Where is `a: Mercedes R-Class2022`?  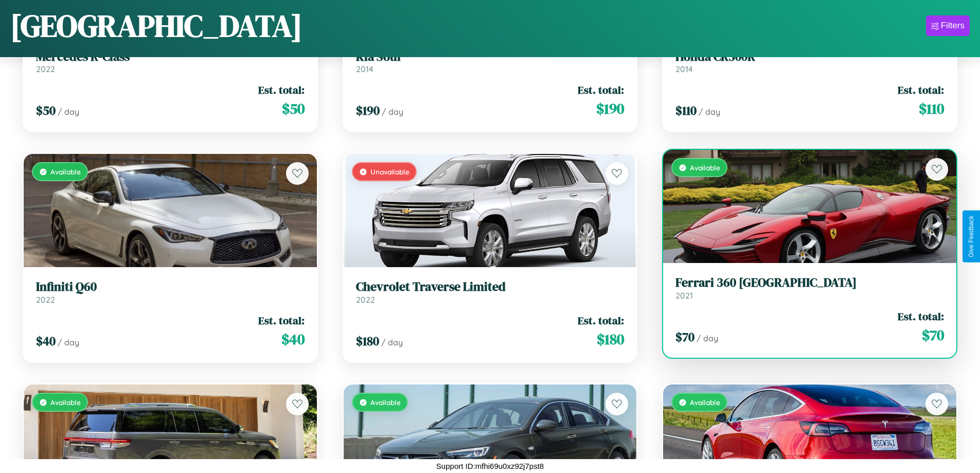 a: Mercedes R-Class2022 is located at coordinates (170, 62).